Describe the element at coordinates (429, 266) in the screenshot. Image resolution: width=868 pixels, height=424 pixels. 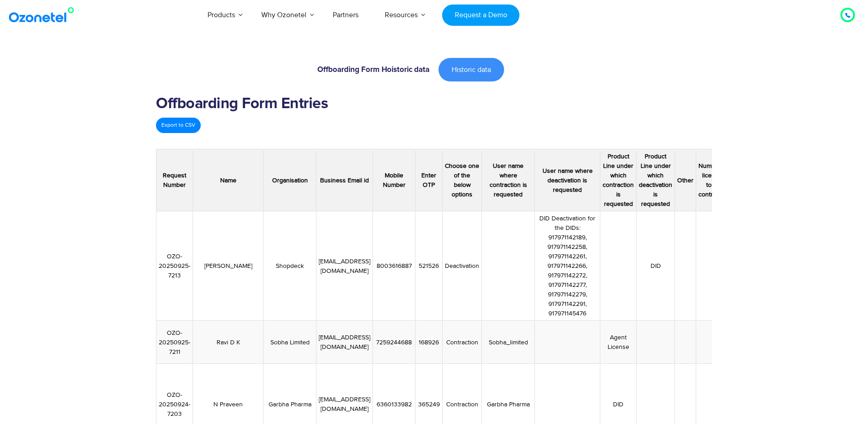
I see `td: 521526` at that location.